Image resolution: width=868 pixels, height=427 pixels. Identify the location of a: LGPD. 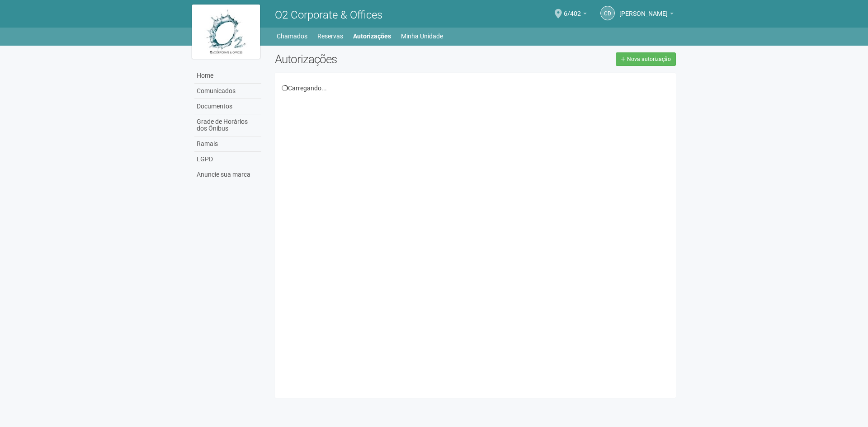
(228, 160).